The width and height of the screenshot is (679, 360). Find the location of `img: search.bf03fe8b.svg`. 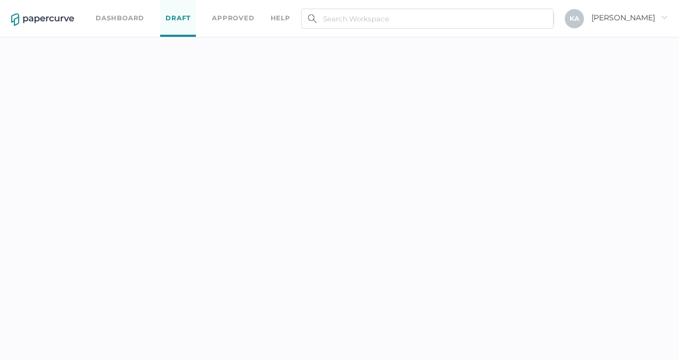

img: search.bf03fe8b.svg is located at coordinates (312, 19).